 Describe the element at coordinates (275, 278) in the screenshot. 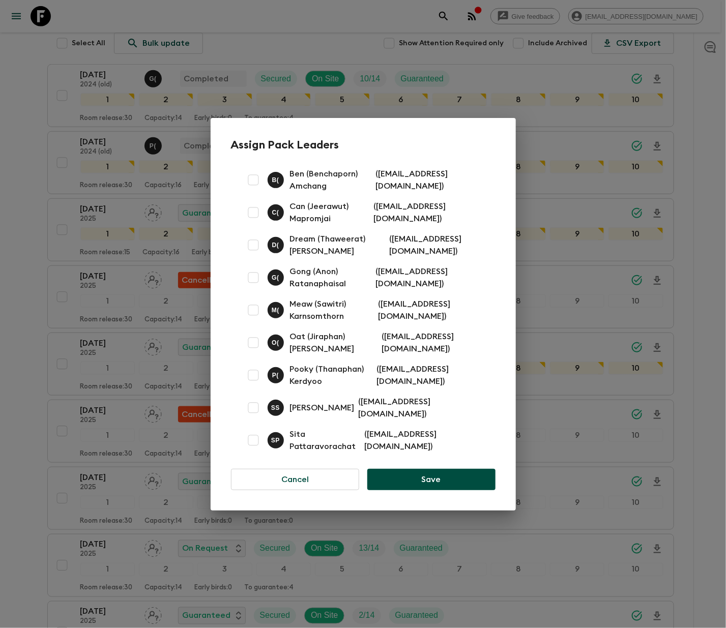

I see `p: G (` at that location.